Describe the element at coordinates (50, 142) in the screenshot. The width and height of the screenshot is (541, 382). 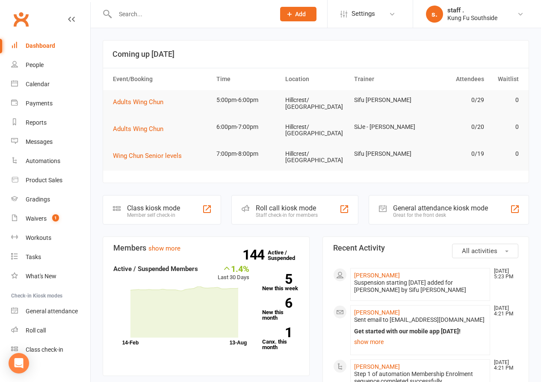
I see `a: Messages` at that location.